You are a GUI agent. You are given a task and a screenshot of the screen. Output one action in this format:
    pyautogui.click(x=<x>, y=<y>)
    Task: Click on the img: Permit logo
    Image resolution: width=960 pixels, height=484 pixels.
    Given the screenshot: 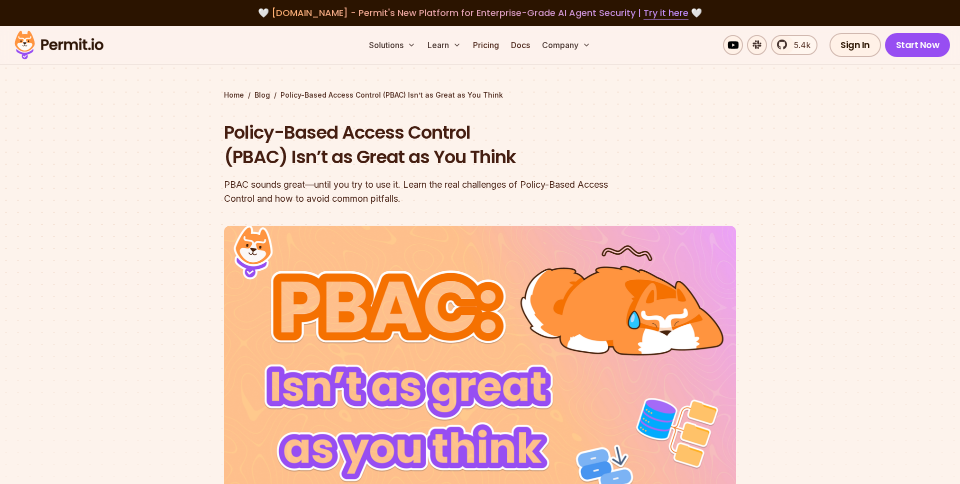 What is the action you would take?
    pyautogui.click(x=59, y=45)
    